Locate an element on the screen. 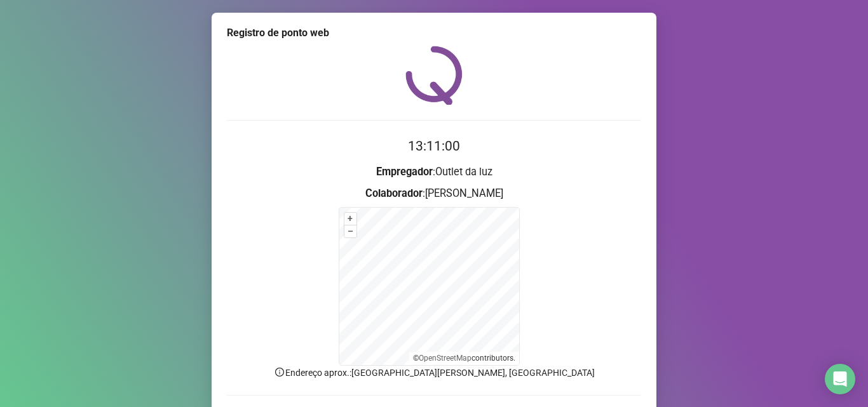 The image size is (868, 407). div: Open Intercom Messenger is located at coordinates (840, 379).